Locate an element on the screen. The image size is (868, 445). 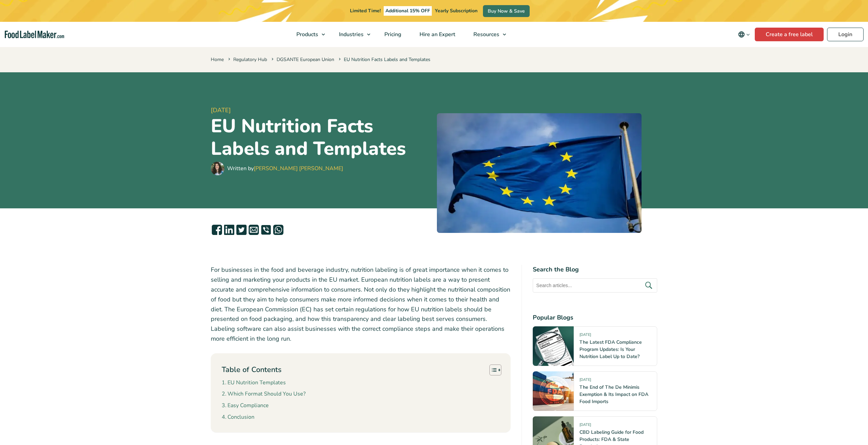
span: Products is located at coordinates (306, 35).